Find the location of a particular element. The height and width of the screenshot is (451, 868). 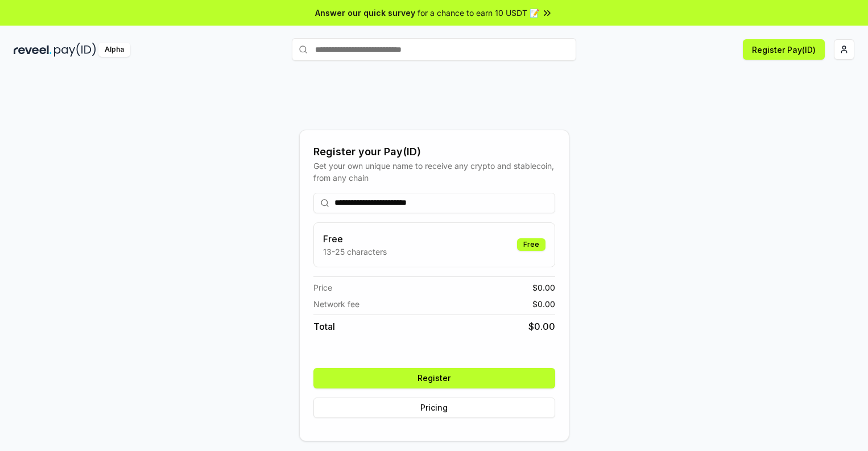

div: Free is located at coordinates (532, 245).